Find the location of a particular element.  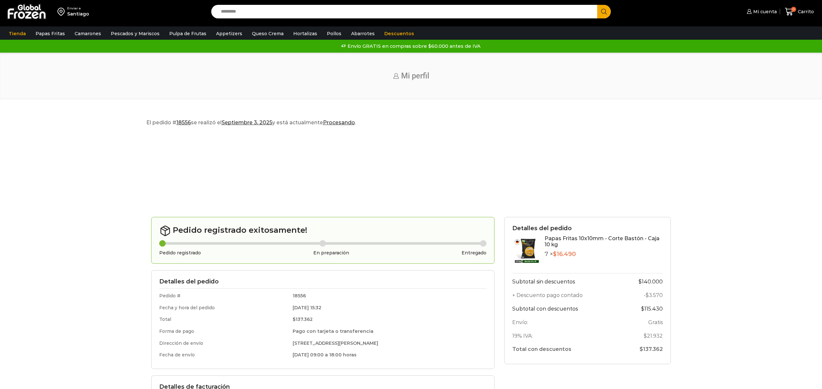

a: Papas Fritas is located at coordinates (50, 34).